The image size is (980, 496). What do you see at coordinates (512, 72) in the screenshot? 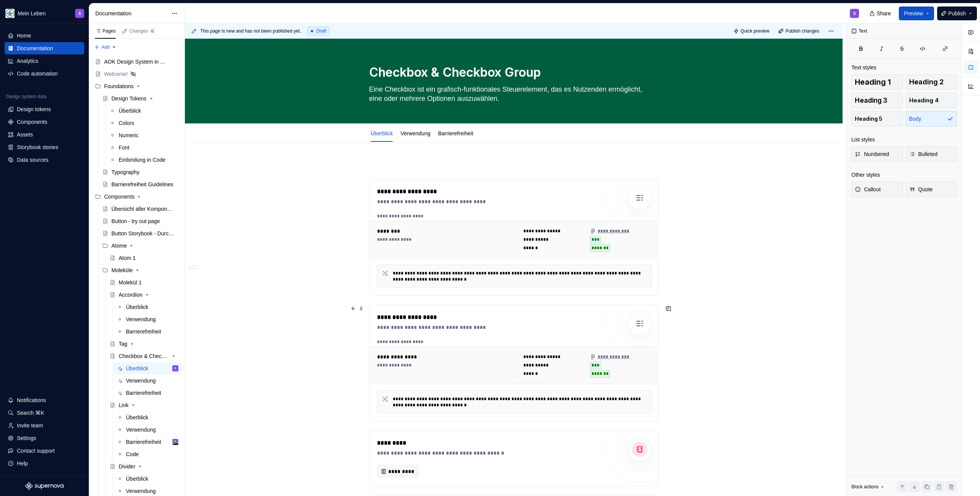
I see `textarea: Checkbox & Checkbox Group` at bounding box center [512, 72].